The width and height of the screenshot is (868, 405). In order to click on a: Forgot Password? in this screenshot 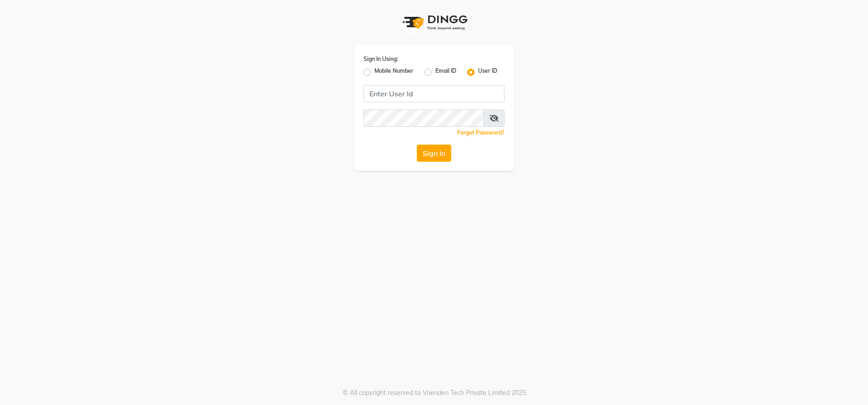, I will do `click(481, 132)`.